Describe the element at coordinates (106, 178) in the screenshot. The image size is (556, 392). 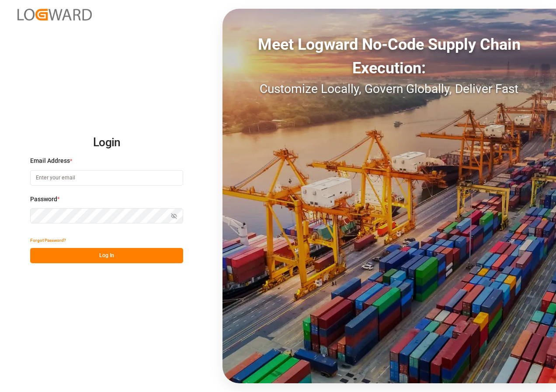
I see `input: Enter your email` at that location.